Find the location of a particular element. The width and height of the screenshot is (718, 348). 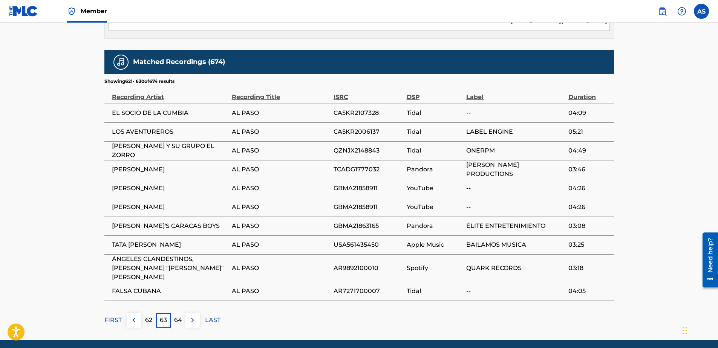

span: FALSA CUBANA is located at coordinates (170, 291).